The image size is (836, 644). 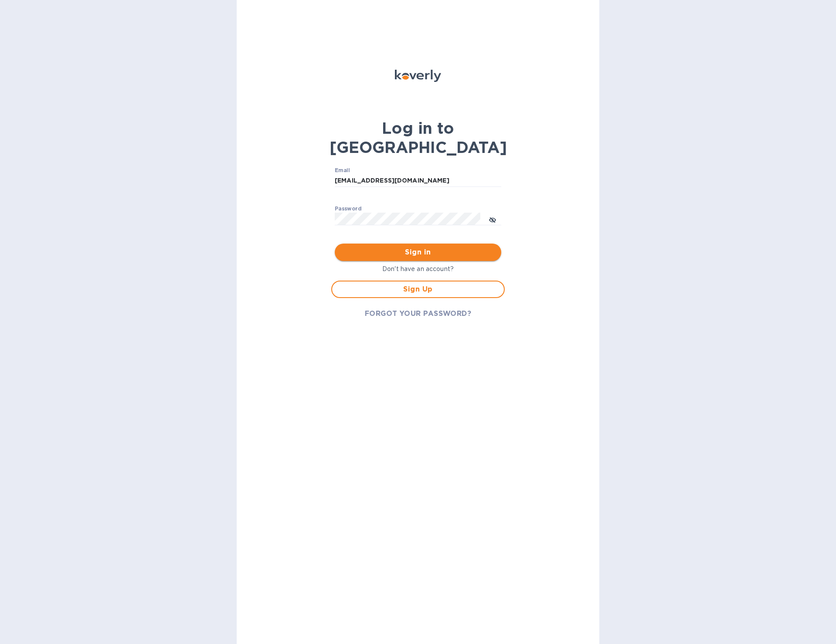 What do you see at coordinates (343, 170) in the screenshot?
I see `label: Email` at bounding box center [343, 170].